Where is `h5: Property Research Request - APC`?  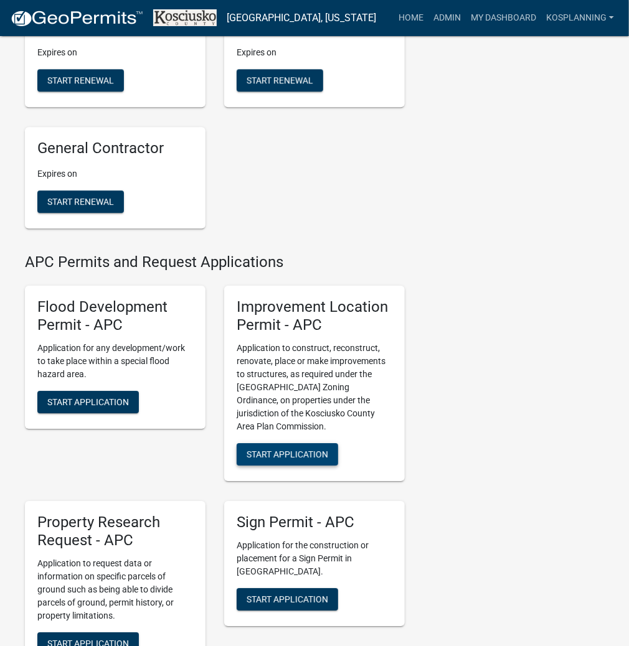
h5: Property Research Request - APC is located at coordinates (115, 532).